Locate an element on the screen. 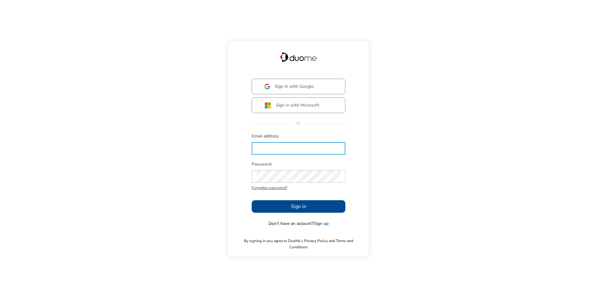 Image resolution: width=597 pixels, height=298 pixels. span: By signing in you agree to DuoMe’s Privacy Policy and Terms and Conditions is located at coordinates (298, 244).